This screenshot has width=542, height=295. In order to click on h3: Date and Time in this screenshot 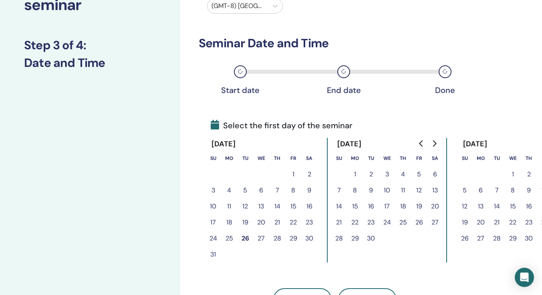, I will do `click(90, 63)`.